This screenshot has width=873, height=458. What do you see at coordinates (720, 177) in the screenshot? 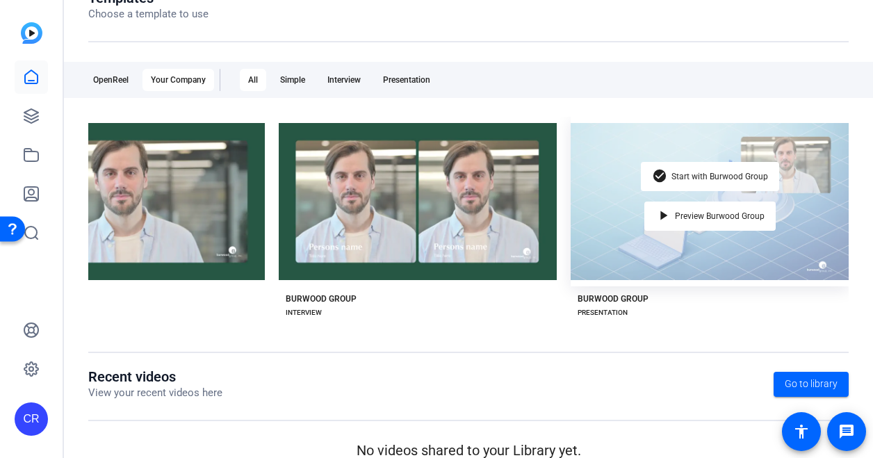
I see `span: Start with Burwood Group` at bounding box center [720, 177].